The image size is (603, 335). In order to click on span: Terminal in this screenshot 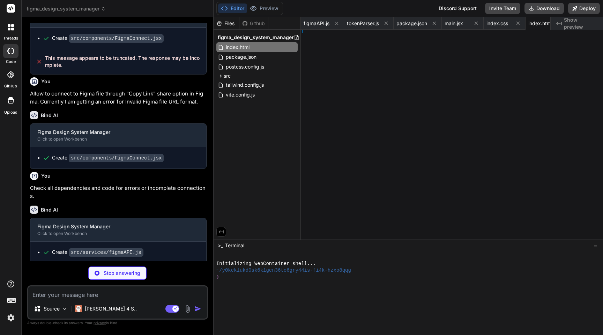, I will do `click(235, 245)`.